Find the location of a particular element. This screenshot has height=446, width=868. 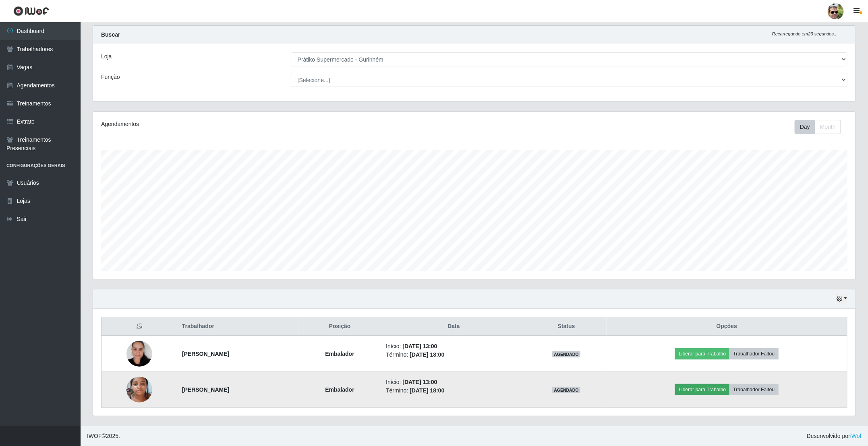

th: Trabalhador is located at coordinates (238, 327).